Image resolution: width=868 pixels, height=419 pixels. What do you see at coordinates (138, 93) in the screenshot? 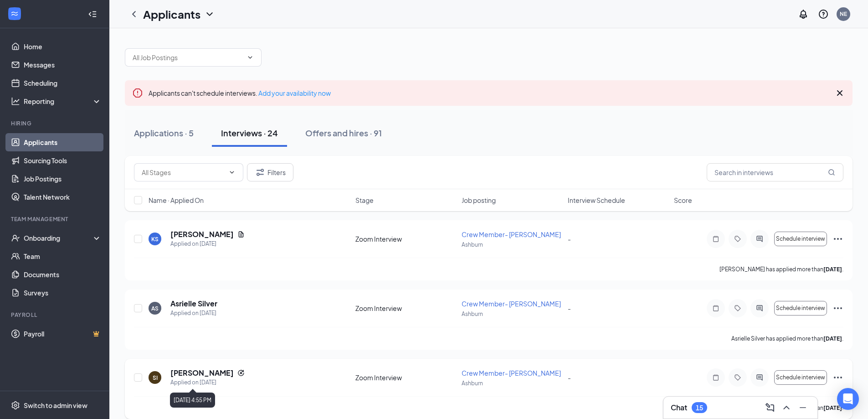
I see `svg: Error` at bounding box center [138, 93].